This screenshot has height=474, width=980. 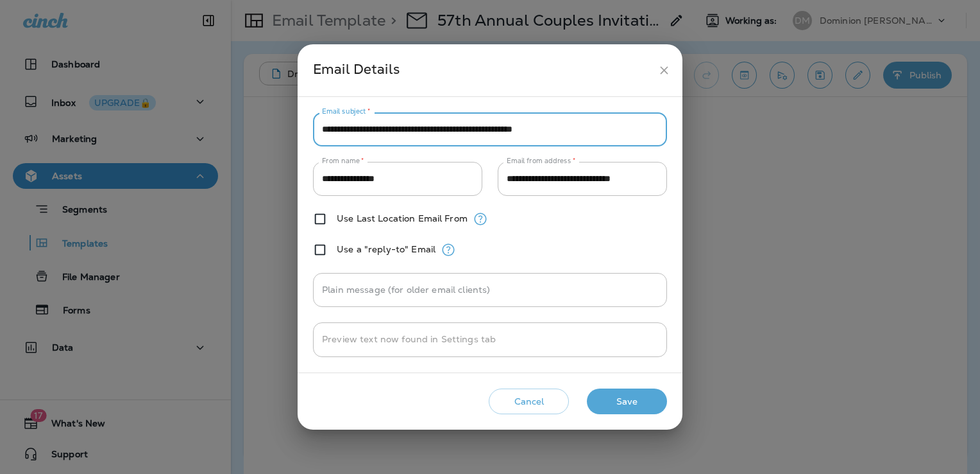 I want to click on div: Email Details, so click(x=482, y=70).